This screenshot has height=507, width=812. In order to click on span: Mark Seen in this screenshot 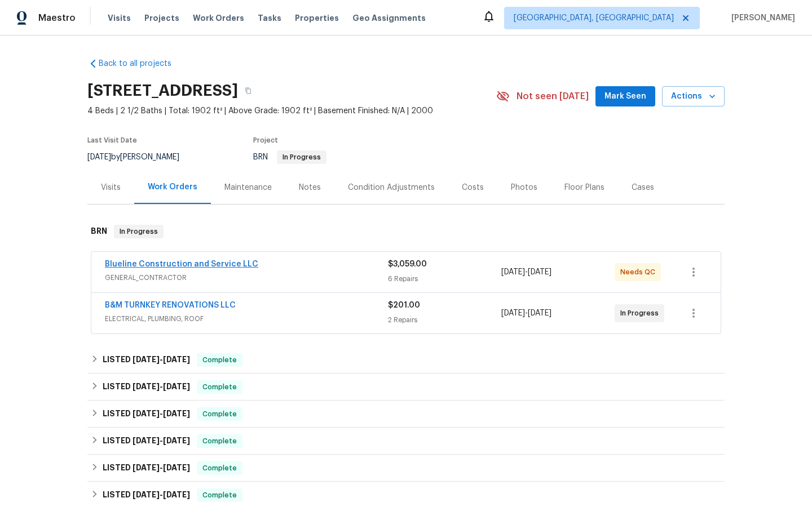, I will do `click(625, 96)`.